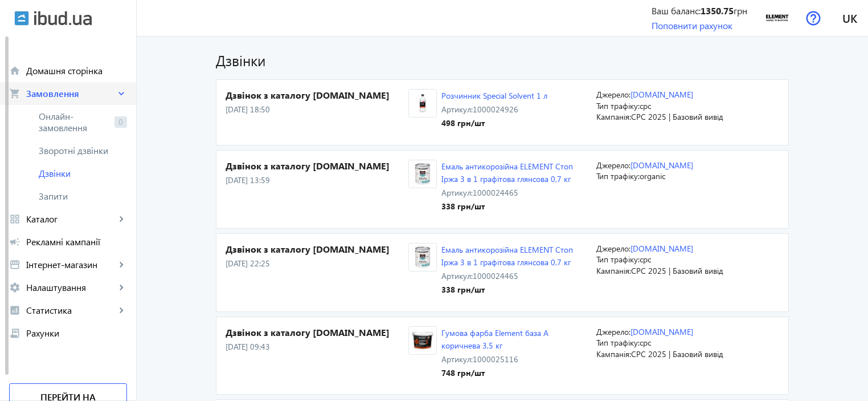  Describe the element at coordinates (77, 70) in the screenshot. I see `span: Домашня сторінка` at that location.